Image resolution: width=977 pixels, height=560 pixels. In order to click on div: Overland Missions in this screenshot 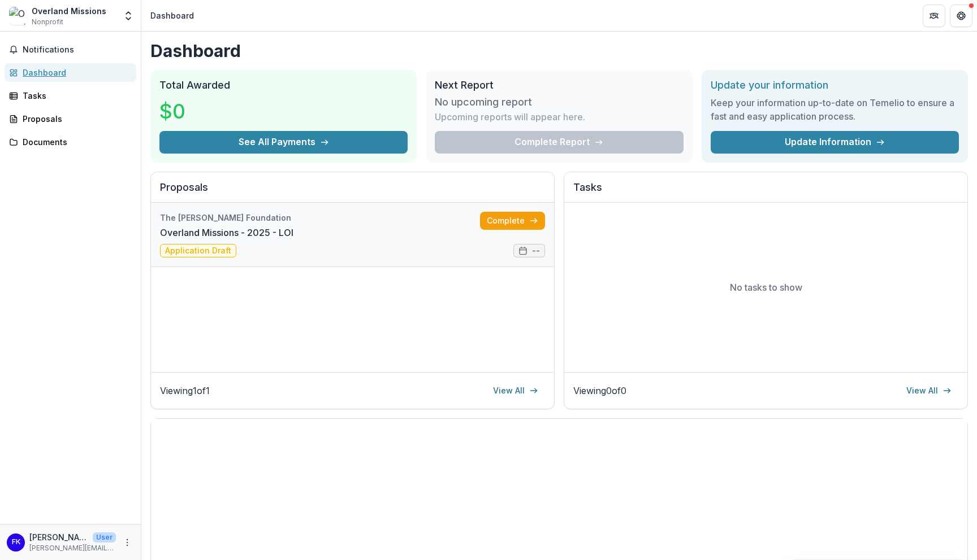, I will do `click(69, 10)`.